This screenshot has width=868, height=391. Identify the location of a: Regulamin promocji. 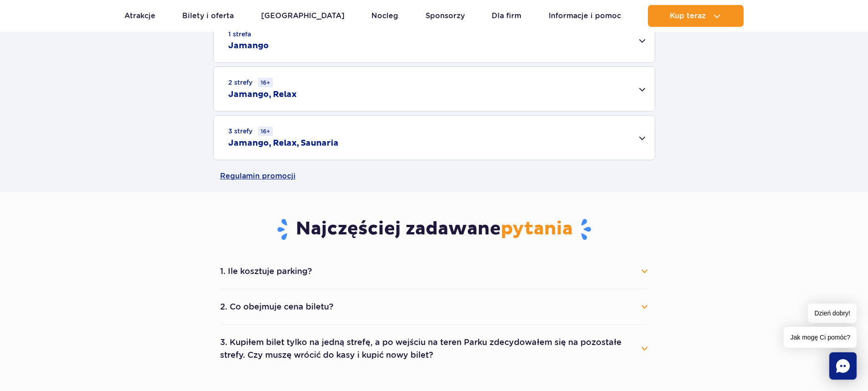
(434, 176).